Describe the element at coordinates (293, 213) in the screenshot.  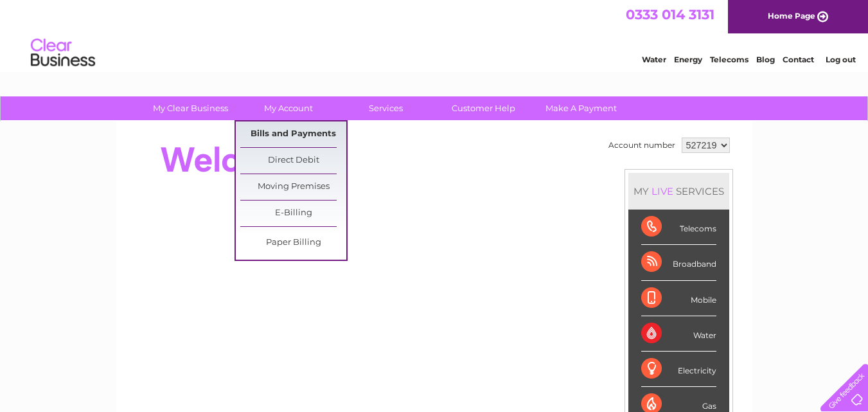
I see `a: E-Billing` at that location.